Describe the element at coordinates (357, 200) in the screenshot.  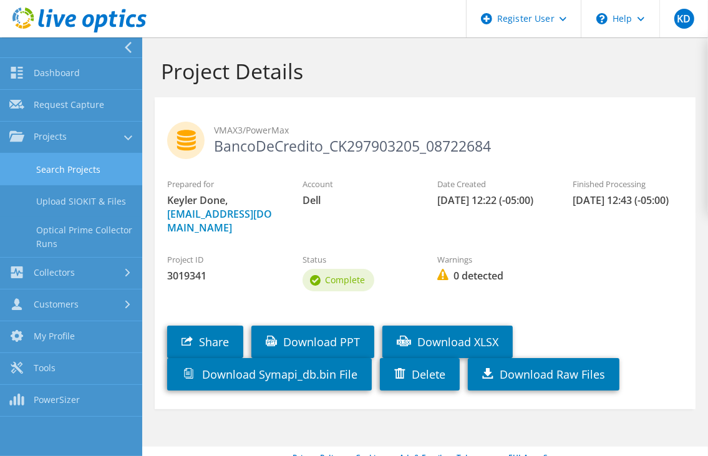
I see `span: Dell` at that location.